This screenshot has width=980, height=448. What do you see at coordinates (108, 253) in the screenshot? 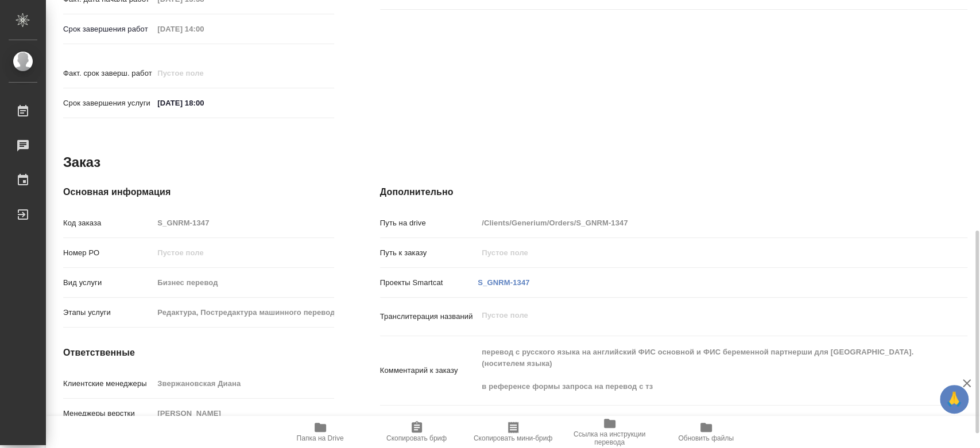
I see `p: Номер РО` at bounding box center [108, 253].